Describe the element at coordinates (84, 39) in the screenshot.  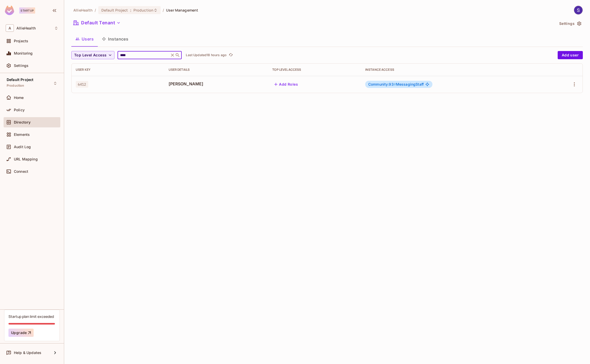
I see `button: Users` at that location.